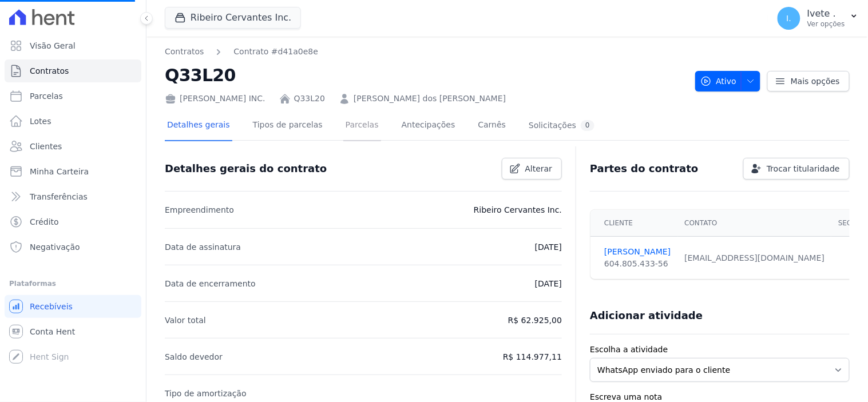  What do you see at coordinates (199, 126) in the screenshot?
I see `a: Detalhes gerais` at bounding box center [199, 126].